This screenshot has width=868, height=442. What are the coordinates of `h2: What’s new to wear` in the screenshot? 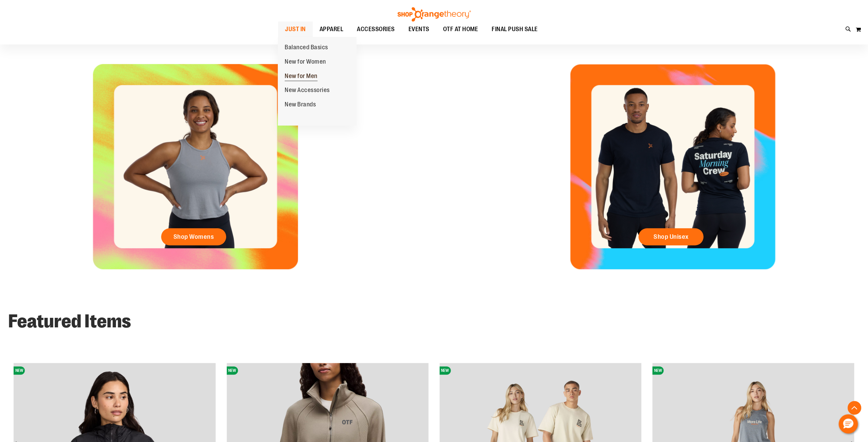 It's located at (434, 37).